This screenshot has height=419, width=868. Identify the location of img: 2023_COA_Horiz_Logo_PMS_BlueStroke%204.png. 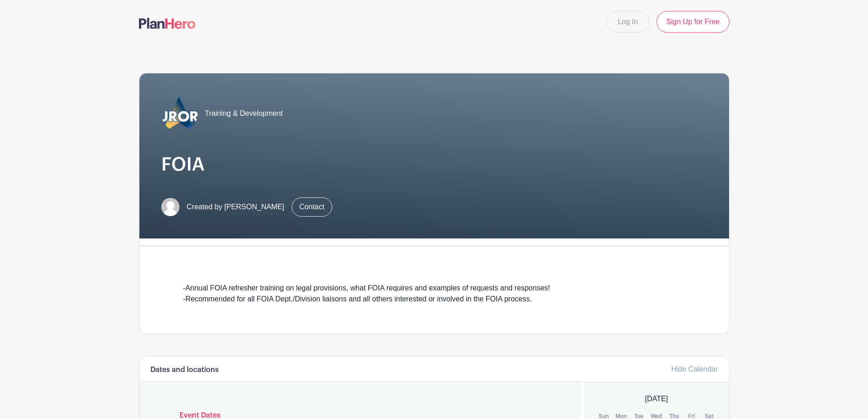
(180, 114).